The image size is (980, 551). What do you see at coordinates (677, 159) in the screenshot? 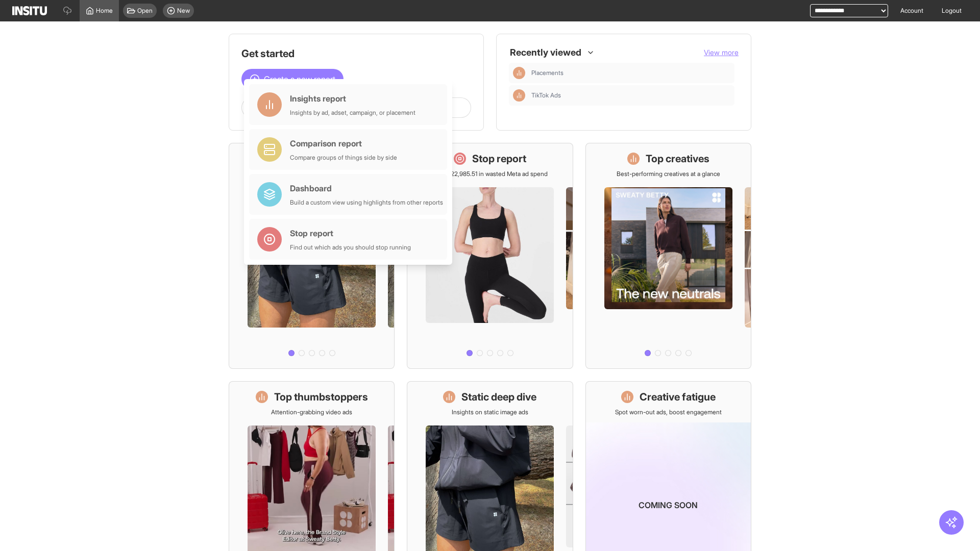
I see `h1: Top creatives` at bounding box center [677, 159].